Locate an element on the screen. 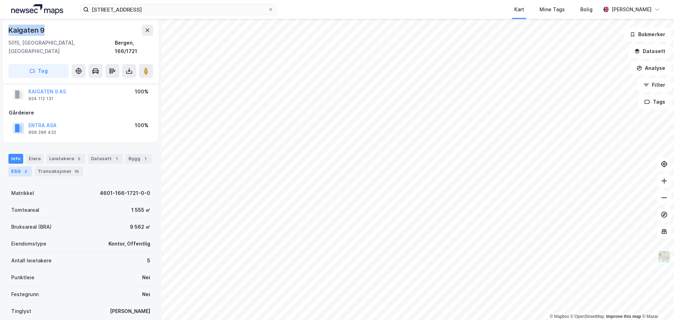  div: 924 112 131 is located at coordinates (41, 99).